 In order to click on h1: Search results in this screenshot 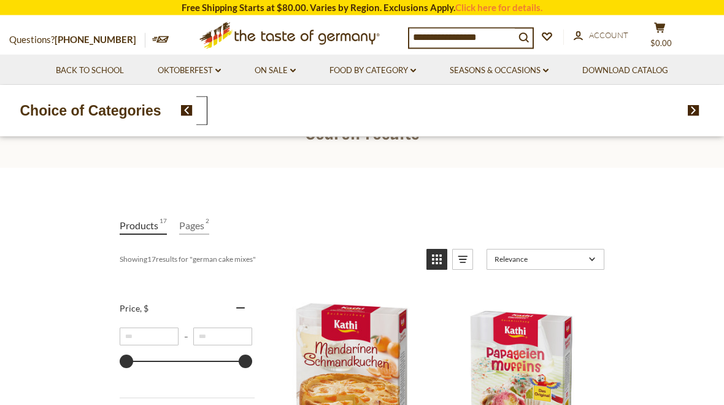, I will do `click(362, 130)`.